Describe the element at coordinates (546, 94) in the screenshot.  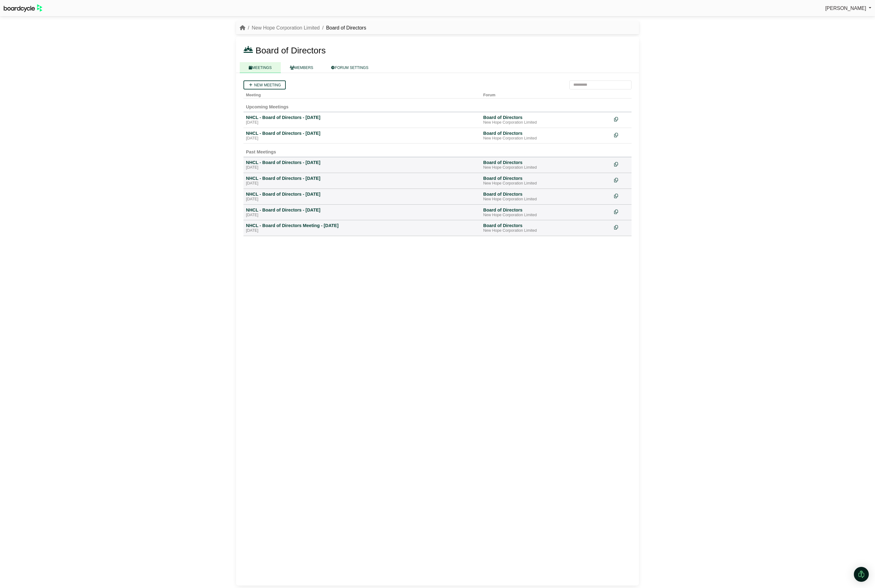
I see `th: Forum` at that location.